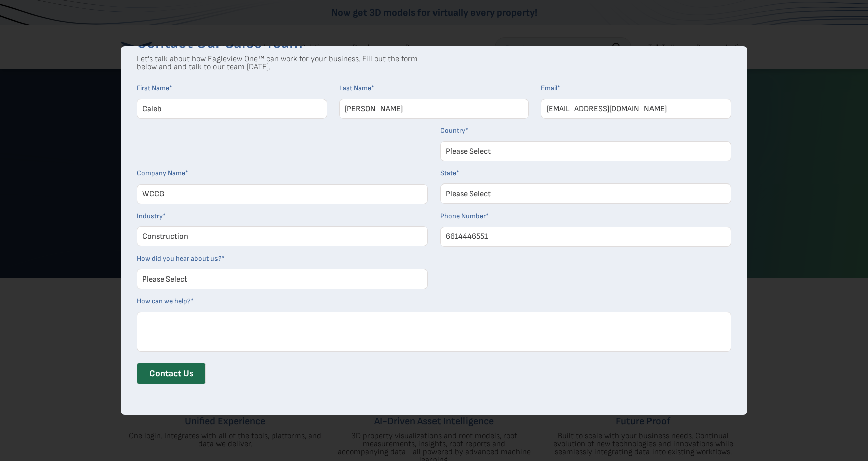 Image resolution: width=868 pixels, height=461 pixels. I want to click on span: How can we help?, so click(164, 300).